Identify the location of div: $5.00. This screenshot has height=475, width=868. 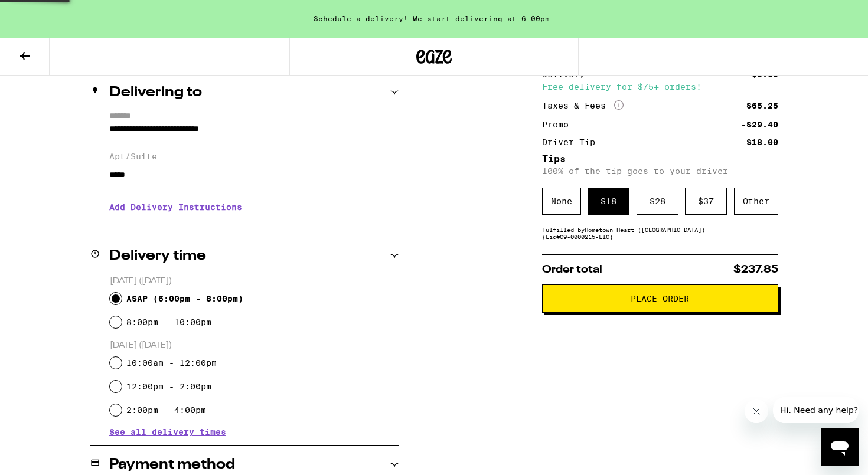
(765, 74).